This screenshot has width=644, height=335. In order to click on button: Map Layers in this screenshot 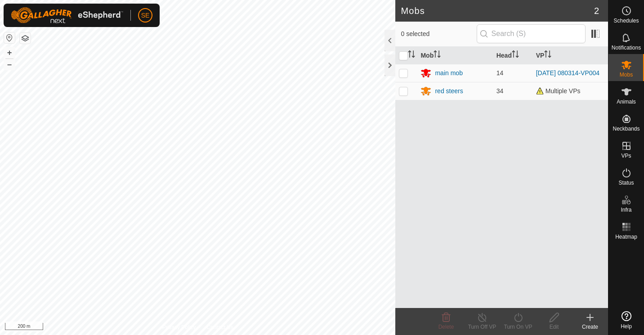, I will do `click(25, 38)`.